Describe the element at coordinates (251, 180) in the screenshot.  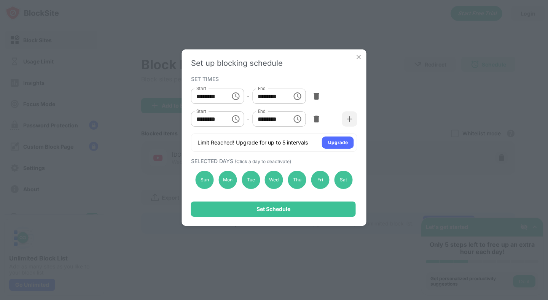
I see `div: Tue` at that location.